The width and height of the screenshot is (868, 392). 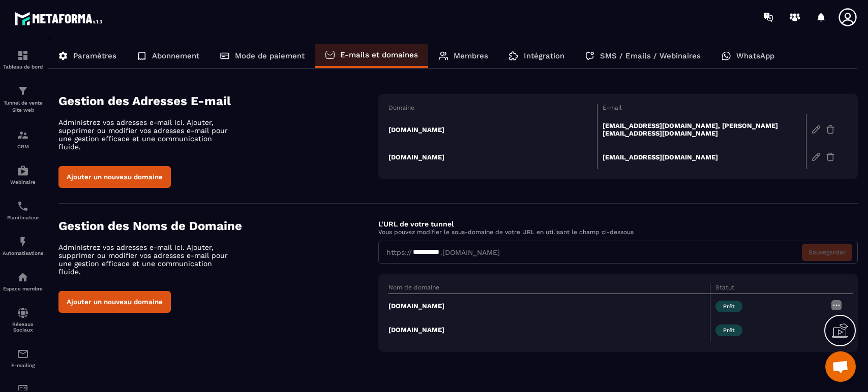 What do you see at coordinates (23, 210) in the screenshot?
I see `a: schedulerschedulerPlanificateur` at bounding box center [23, 210].